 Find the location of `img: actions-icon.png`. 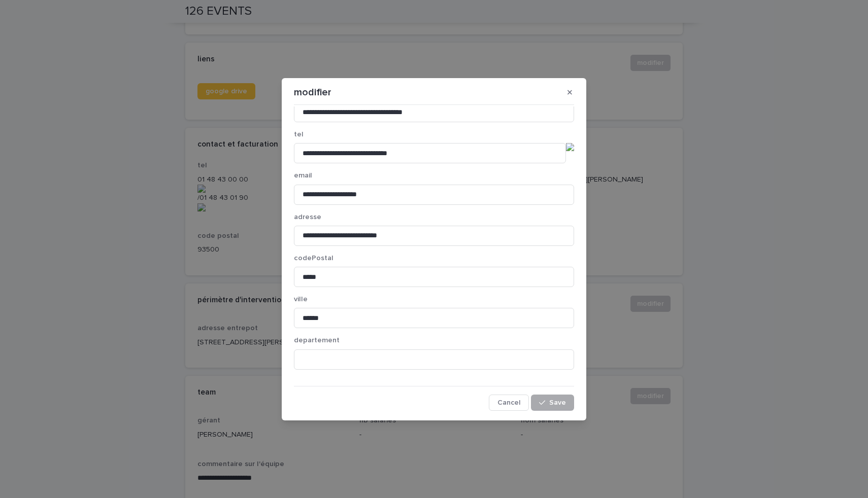

img: actions-icon.png is located at coordinates (570, 147).